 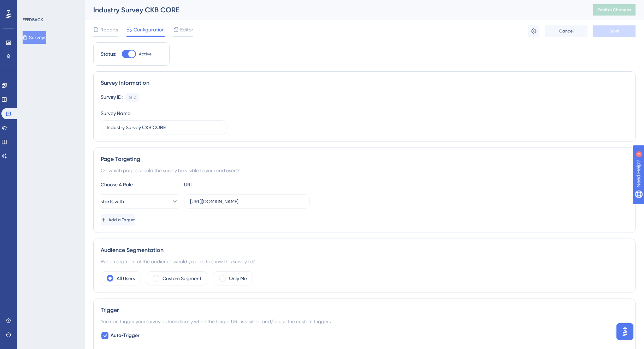 What do you see at coordinates (238, 279) in the screenshot?
I see `label: Only Me` at bounding box center [238, 279].